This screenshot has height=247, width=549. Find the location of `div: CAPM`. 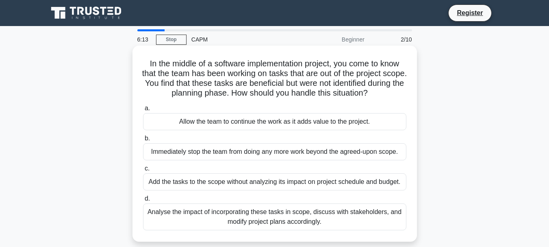

div: CAPM is located at coordinates (242, 39).